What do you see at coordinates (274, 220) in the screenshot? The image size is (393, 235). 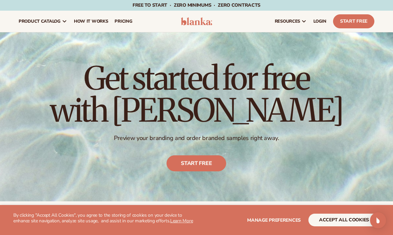 I see `button: Manage preferences` at bounding box center [274, 220].